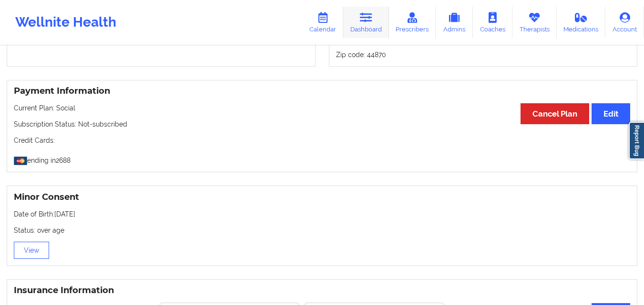  What do you see at coordinates (31, 251) in the screenshot?
I see `button: View` at bounding box center [31, 251].